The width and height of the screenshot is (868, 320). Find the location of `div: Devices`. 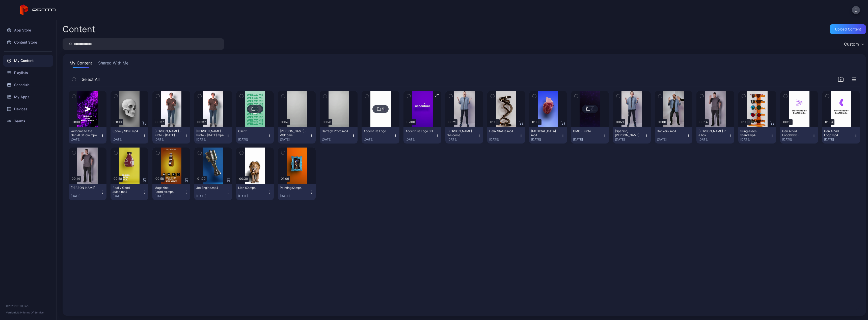

div: Devices is located at coordinates (28, 109).